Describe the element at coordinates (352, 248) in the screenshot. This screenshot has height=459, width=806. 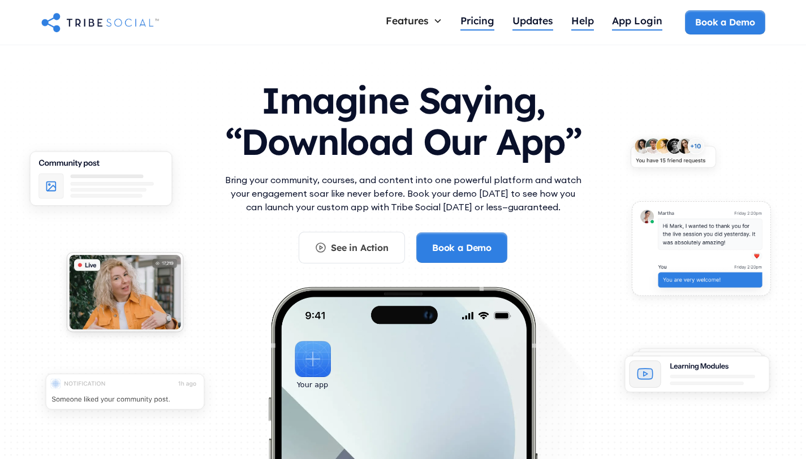
I see `a: See in Action` at that location.